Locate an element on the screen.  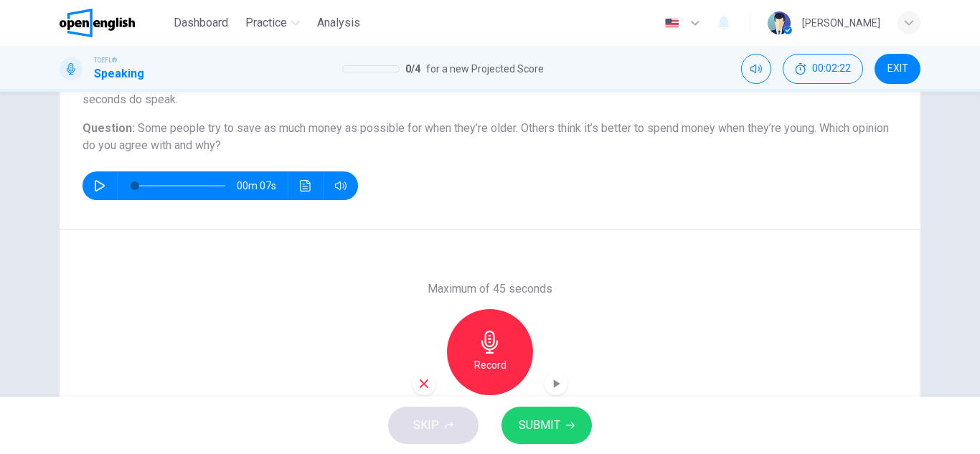
button: SUBMIT is located at coordinates (547, 426).